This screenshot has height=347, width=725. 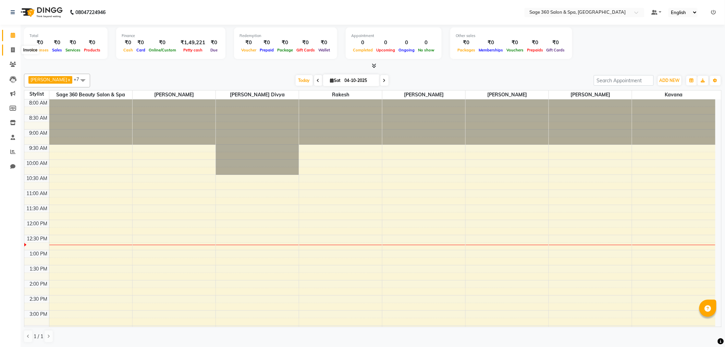 I want to click on input: Search Appointment, so click(x=624, y=80).